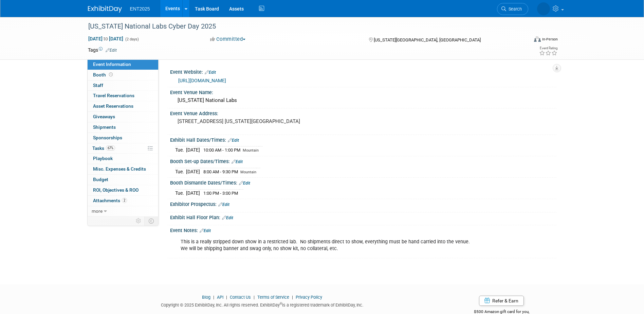  What do you see at coordinates (110, 148) in the screenshot?
I see `span: 67%` at bounding box center [110, 148].